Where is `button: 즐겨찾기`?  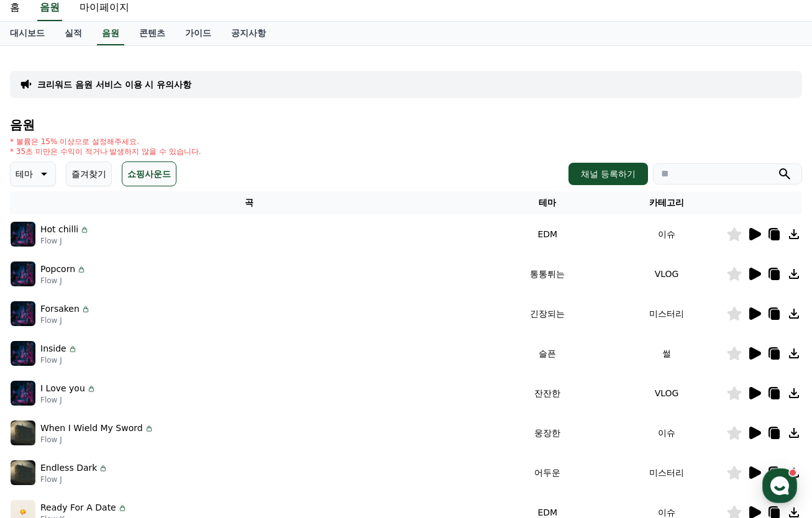 button: 즐겨찾기 is located at coordinates (89, 174).